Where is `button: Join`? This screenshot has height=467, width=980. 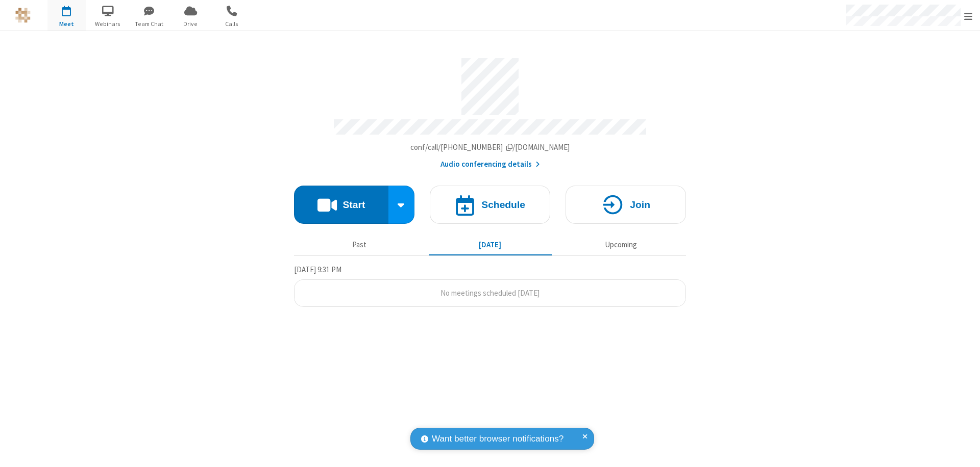
button: Join is located at coordinates (626, 204).